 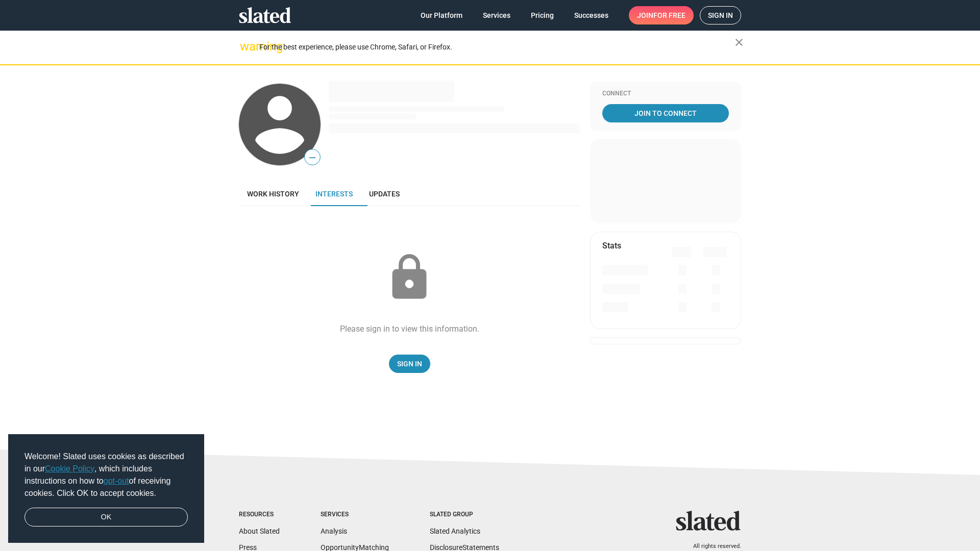 What do you see at coordinates (542, 15) in the screenshot?
I see `span: Pricing` at bounding box center [542, 15].